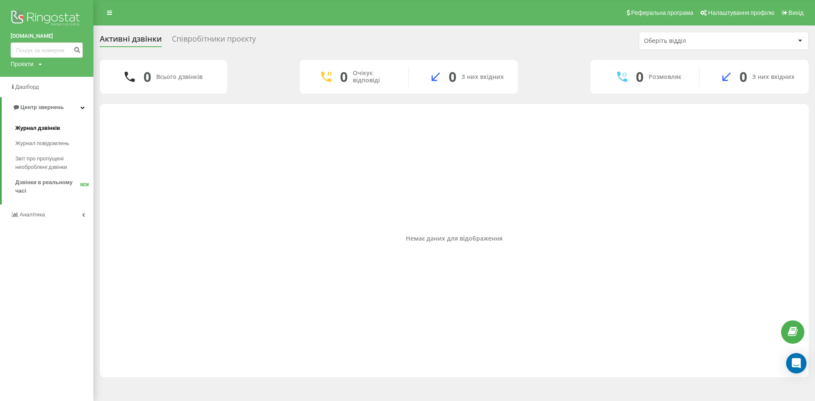 The height and width of the screenshot is (401, 815). What do you see at coordinates (47, 50) in the screenshot?
I see `input: Пошук за номером` at bounding box center [47, 50].